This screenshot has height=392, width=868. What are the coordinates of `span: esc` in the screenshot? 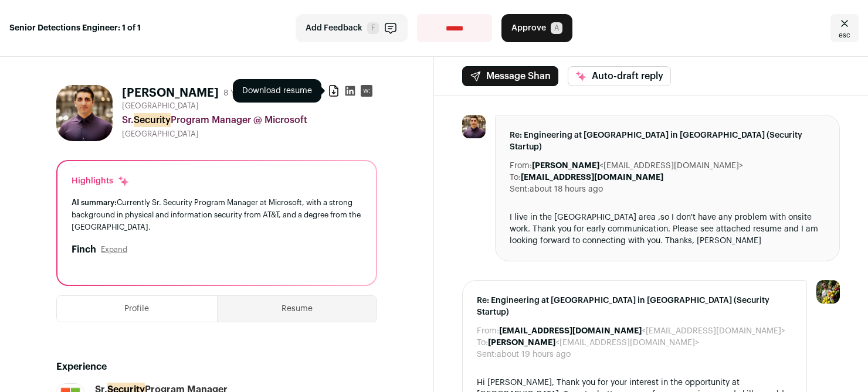 It's located at (845, 35).